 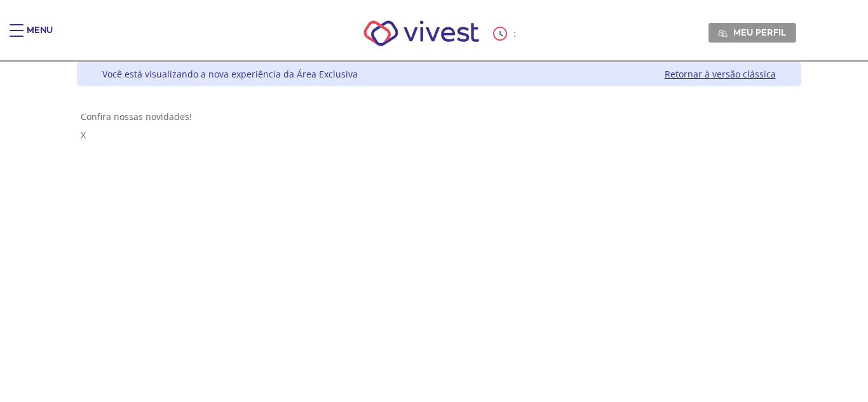 I want to click on div: Você está visualizando a nova experiência da Área Exclusiva, so click(x=230, y=74).